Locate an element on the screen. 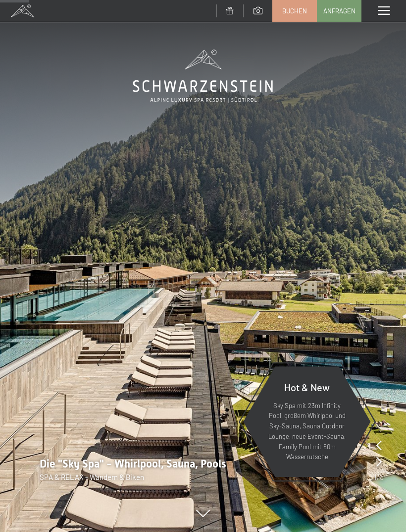 This screenshot has height=532, width=406. a: Buchen is located at coordinates (295, 11).